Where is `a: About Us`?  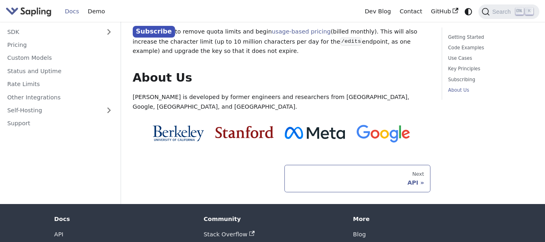 a: About Us is located at coordinates (489, 90).